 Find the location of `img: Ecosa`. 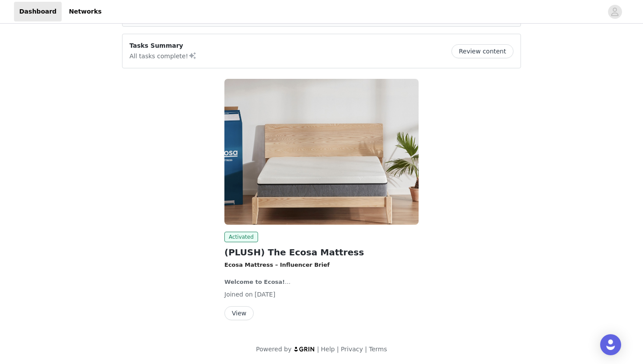

img: Ecosa is located at coordinates (322, 152).